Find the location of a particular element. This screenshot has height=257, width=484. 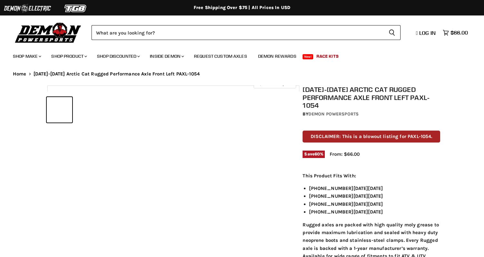

a: Race Kits is located at coordinates (327, 56).